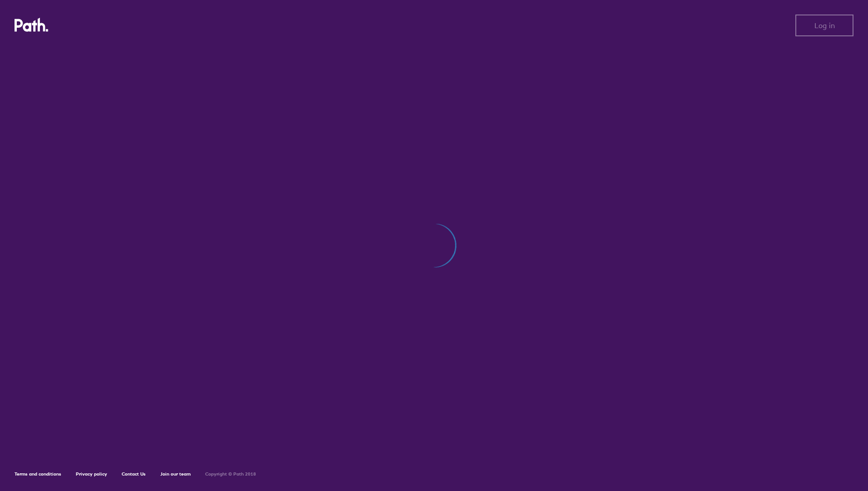  Describe the element at coordinates (175, 474) in the screenshot. I see `a: Join our team` at that location.